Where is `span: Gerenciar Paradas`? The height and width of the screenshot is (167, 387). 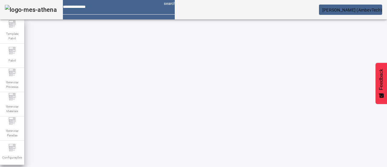 span: Gerenciar Paradas is located at coordinates (12, 133).